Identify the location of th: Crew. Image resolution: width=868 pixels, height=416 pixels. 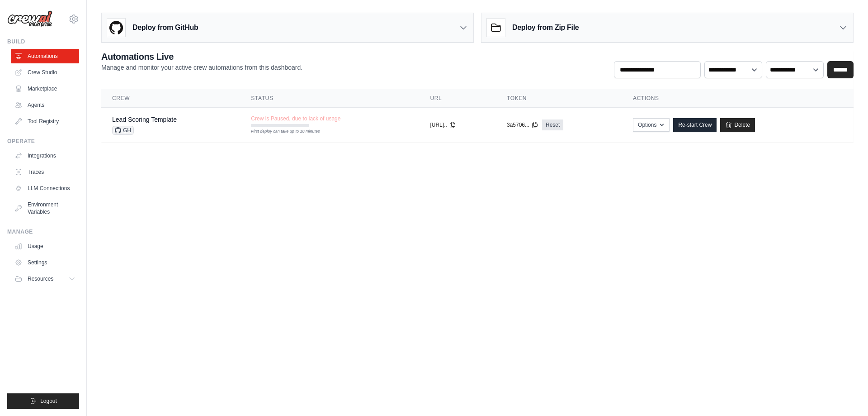
(170, 98).